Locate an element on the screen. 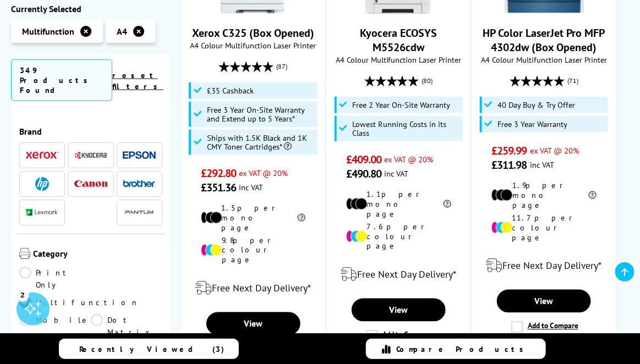 This screenshot has height=364, width=640. div: 2 is located at coordinates (23, 295).